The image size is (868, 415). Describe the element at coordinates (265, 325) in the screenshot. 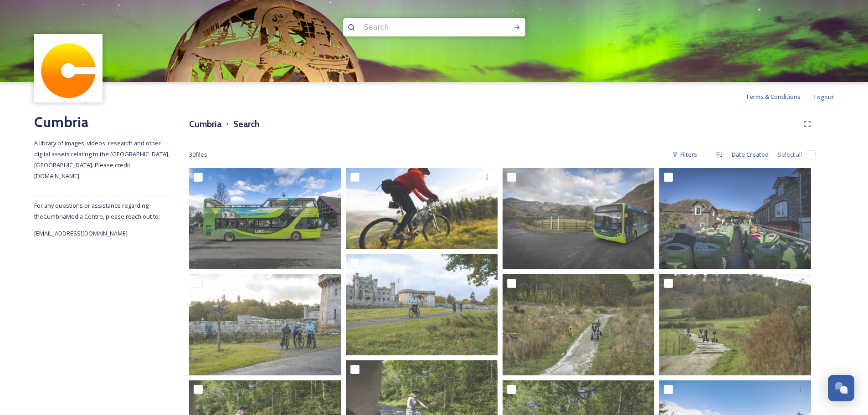

I see `img: 20241017_PaulMitchell_CUMBRIATOURISM_LowtherCastle_Askham_-21.jpg` at that location.